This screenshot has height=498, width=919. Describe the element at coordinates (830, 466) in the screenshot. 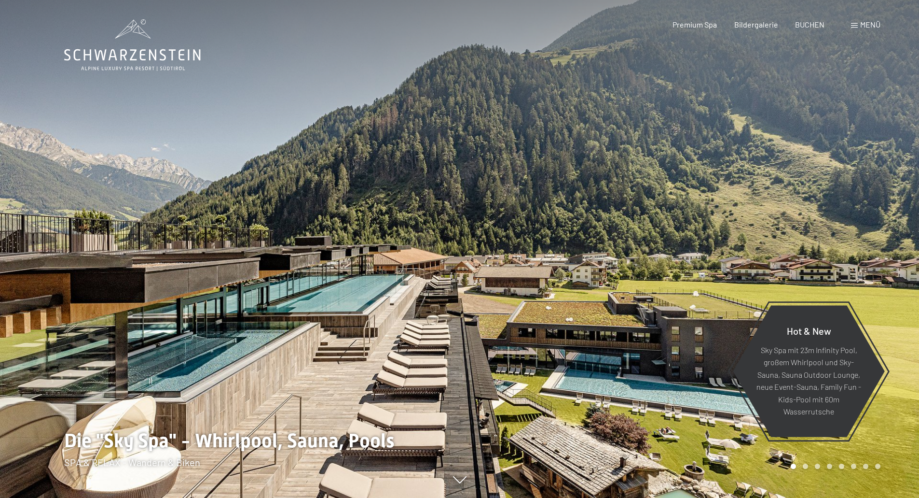

I see `div: Carousel Page 4` at that location.